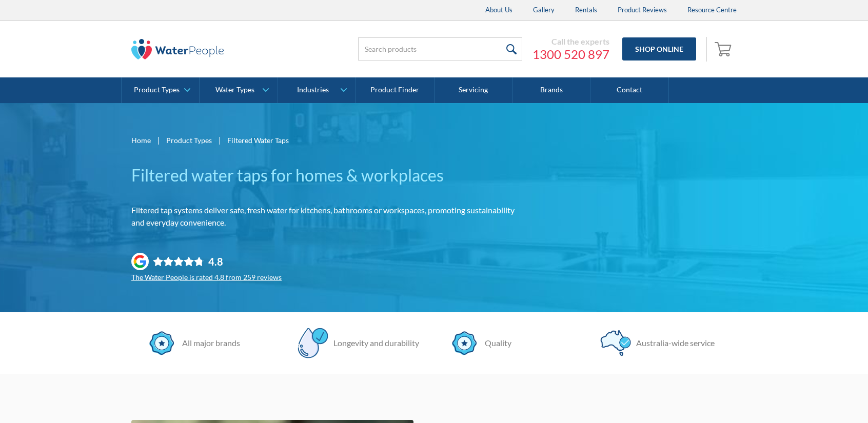 Image resolution: width=868 pixels, height=423 pixels. I want to click on a: Product Finder, so click(394, 91).